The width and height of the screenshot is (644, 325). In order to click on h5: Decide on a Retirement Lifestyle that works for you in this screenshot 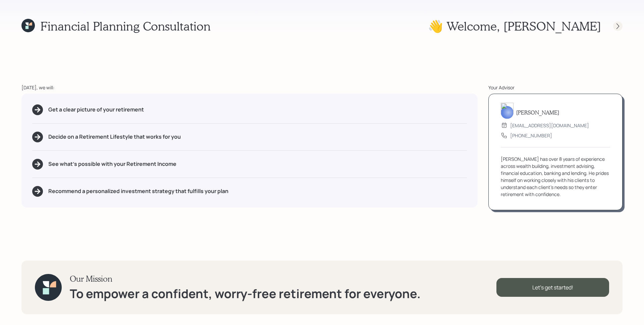, I will do `click(114, 137)`.